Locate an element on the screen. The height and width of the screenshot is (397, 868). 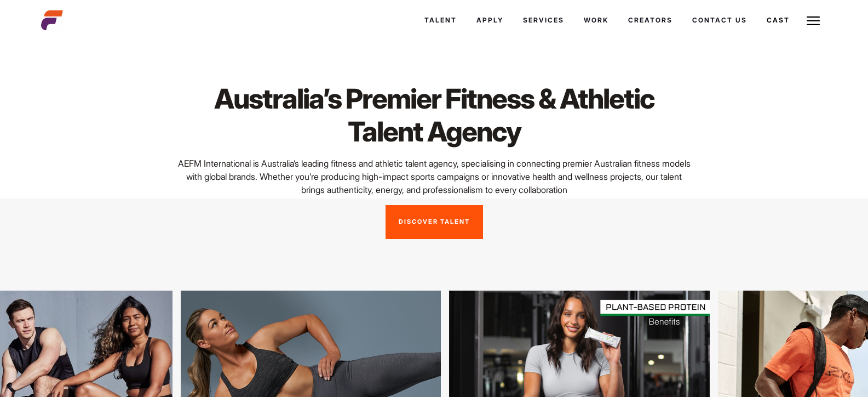
img: Burger icon is located at coordinates (814, 21).